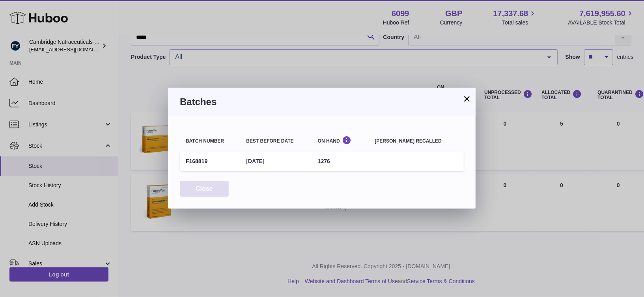 This screenshot has height=297, width=644. What do you see at coordinates (210, 141) in the screenshot?
I see `div: Batch number` at bounding box center [210, 141].